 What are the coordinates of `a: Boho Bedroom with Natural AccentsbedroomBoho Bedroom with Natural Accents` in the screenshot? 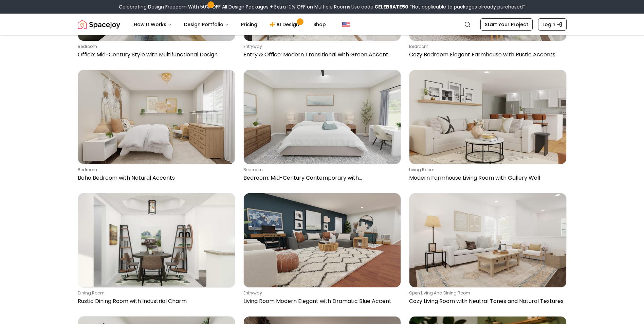 It's located at (157, 127).